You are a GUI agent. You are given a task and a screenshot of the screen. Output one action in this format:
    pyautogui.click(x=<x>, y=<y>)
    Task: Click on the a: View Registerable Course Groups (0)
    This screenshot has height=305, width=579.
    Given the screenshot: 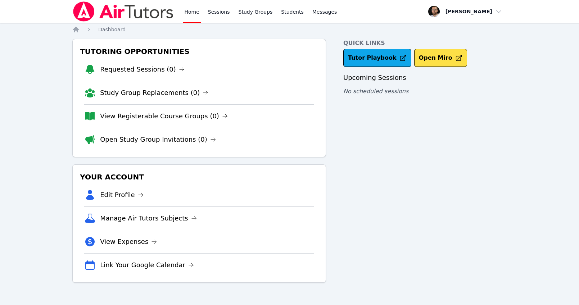 What is the action you would take?
    pyautogui.click(x=164, y=116)
    